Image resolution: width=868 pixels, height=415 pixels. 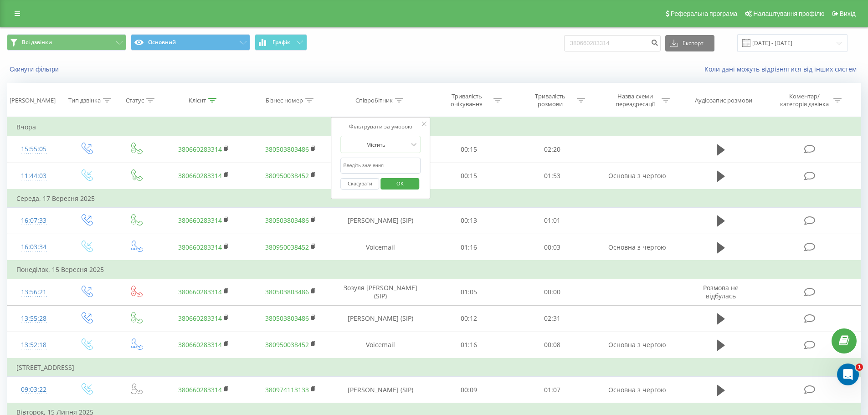 What do you see at coordinates (469, 292) in the screenshot?
I see `td: 01:05` at bounding box center [469, 292].